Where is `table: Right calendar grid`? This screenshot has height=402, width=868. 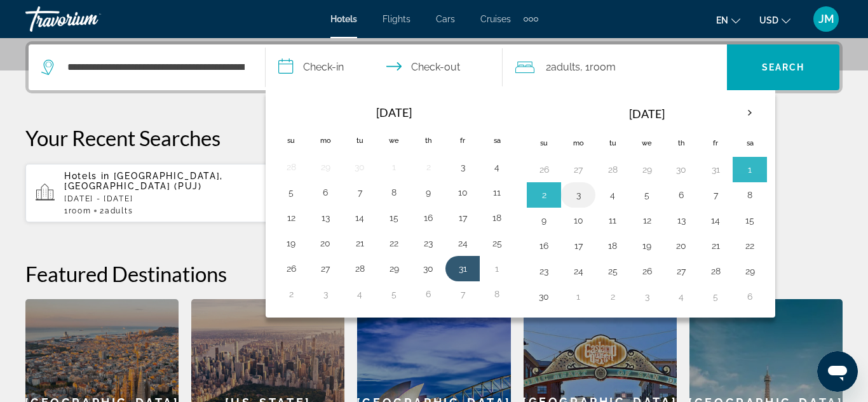 table: Right calendar grid is located at coordinates (647, 204).